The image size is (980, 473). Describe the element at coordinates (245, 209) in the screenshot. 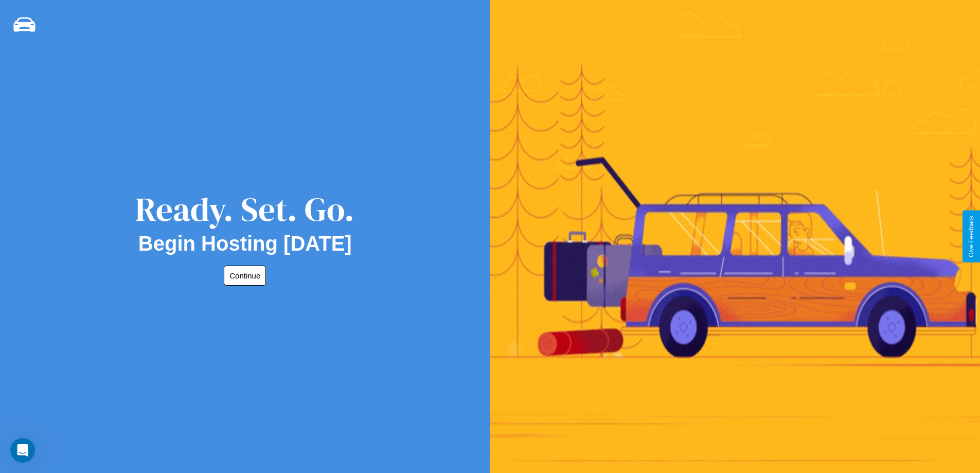

I see `div: Ready. Set. Go.` at that location.